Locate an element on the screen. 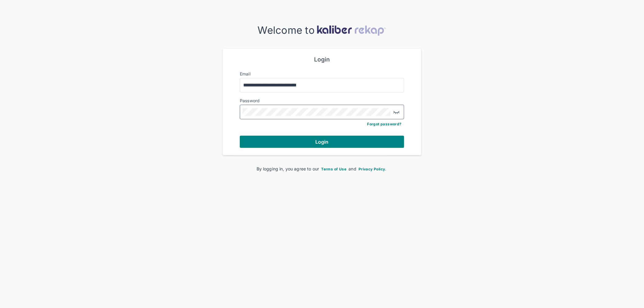  div: By logging in, you agree to our and is located at coordinates (322, 168).